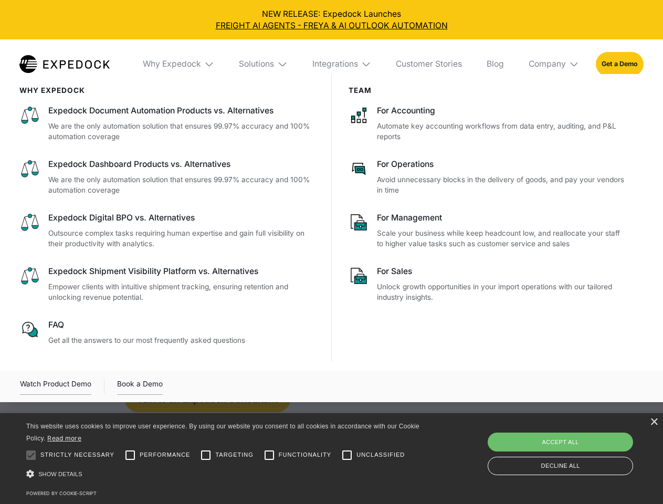 The width and height of the screenshot is (663, 504). I want to click on div: NEW RELEASE: Expedock Launches, so click(332, 20).